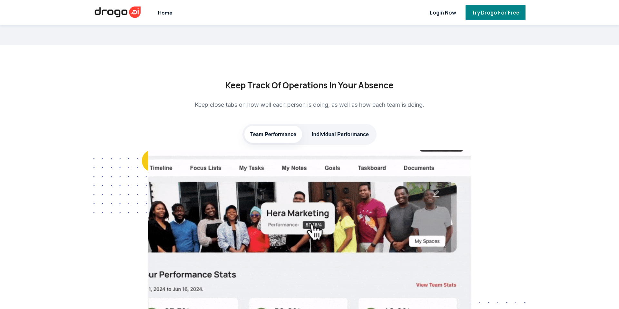 This screenshot has width=619, height=309. Describe the element at coordinates (443, 13) in the screenshot. I see `span: Login Now` at that location.